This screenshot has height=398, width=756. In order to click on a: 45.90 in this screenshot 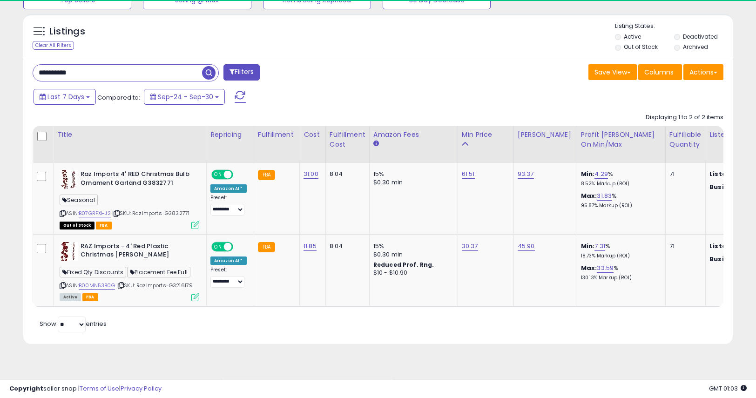, I will do `click(526, 246)`.